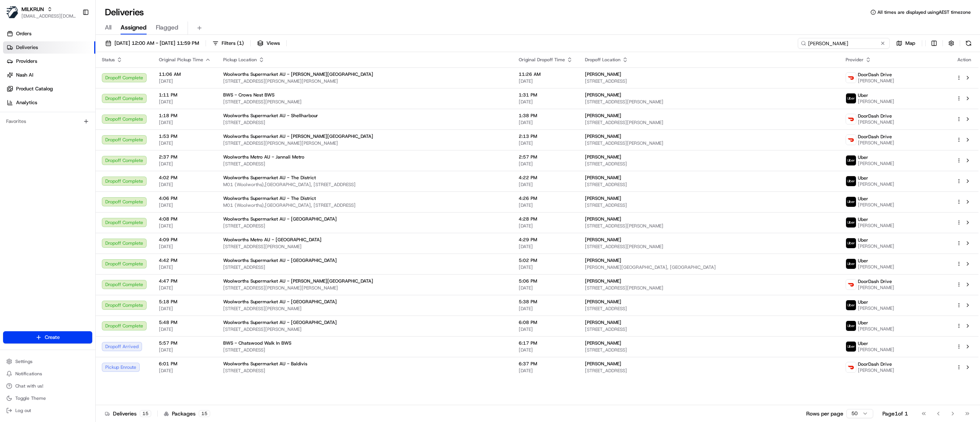 Image resolution: width=980 pixels, height=422 pixels. I want to click on span: 11:26 AM, so click(546, 75).